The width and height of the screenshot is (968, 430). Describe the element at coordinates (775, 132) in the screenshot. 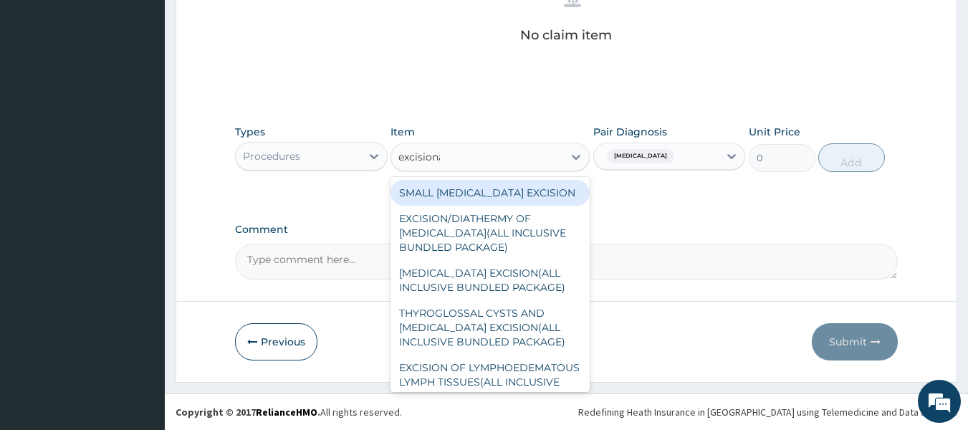

I see `label: Unit Price` at that location.